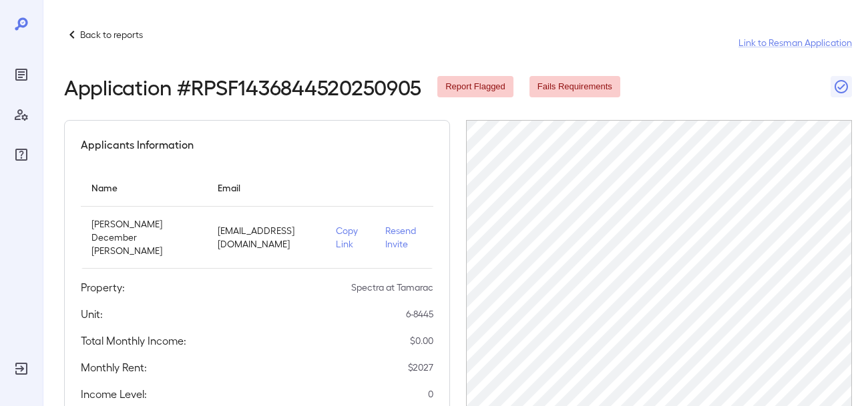  Describe the element at coordinates (841, 87) in the screenshot. I see `button: Close Report` at that location.